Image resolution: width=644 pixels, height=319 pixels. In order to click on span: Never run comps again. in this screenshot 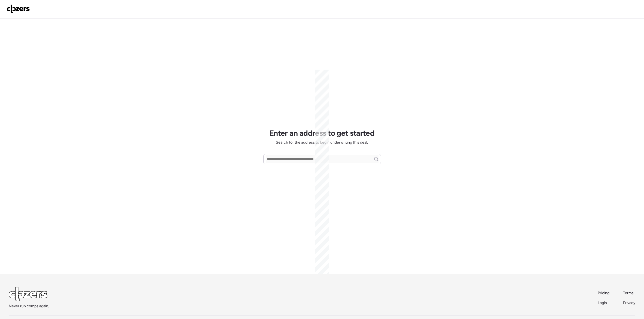, I will do `click(29, 307)`.